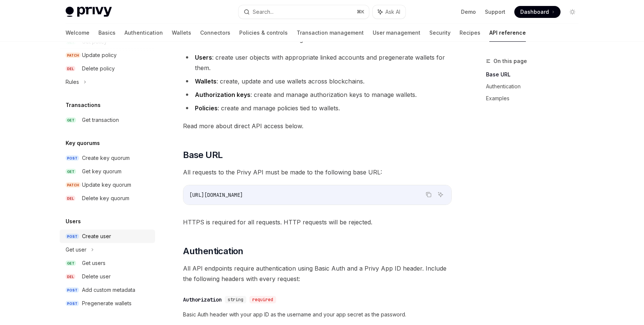 This screenshot has height=325, width=644. Describe the element at coordinates (202, 300) in the screenshot. I see `div: Authorization` at that location.